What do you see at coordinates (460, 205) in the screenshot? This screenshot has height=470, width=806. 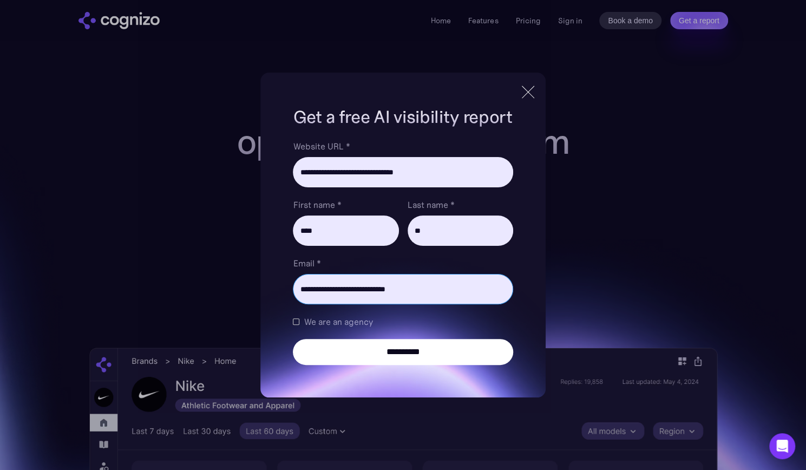 I see `label: Last name *` at bounding box center [460, 205].